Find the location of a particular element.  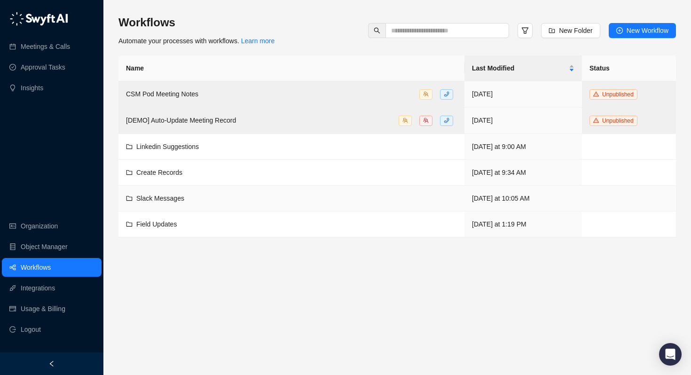

a: Integrations is located at coordinates (38, 288).